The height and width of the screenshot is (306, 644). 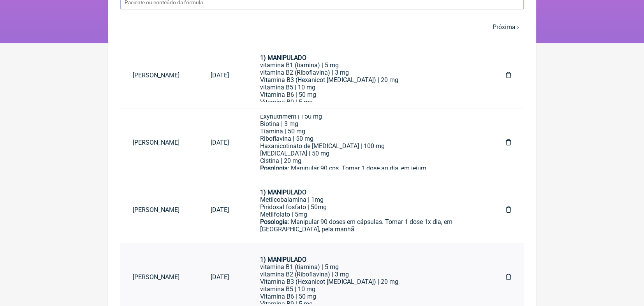 I want to click on div: Metilcobalamina | 1mg, so click(x=367, y=200).